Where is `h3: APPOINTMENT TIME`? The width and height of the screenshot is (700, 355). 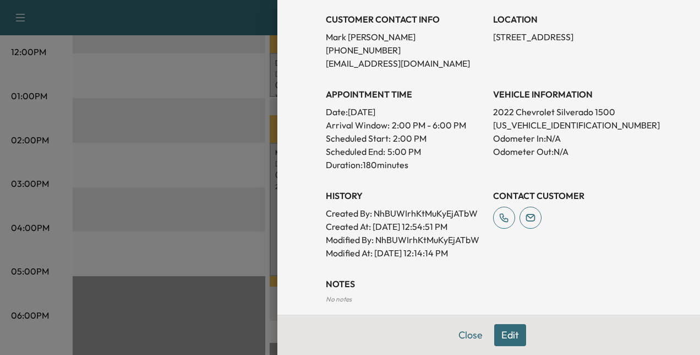 h3: APPOINTMENT TIME is located at coordinates (405, 94).